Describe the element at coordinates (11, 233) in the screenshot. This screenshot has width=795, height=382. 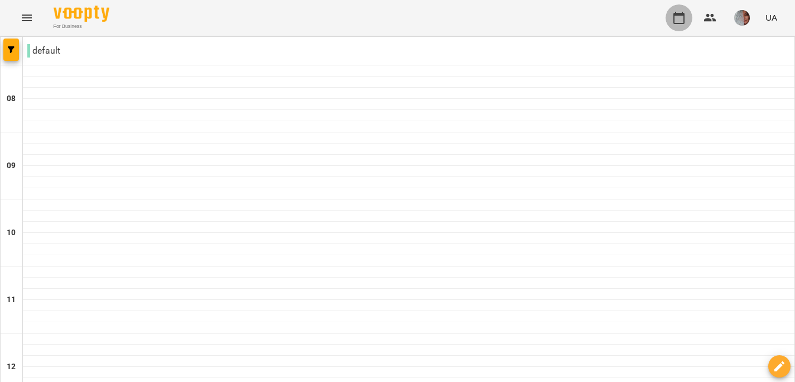
I see `h6: 10` at that location.